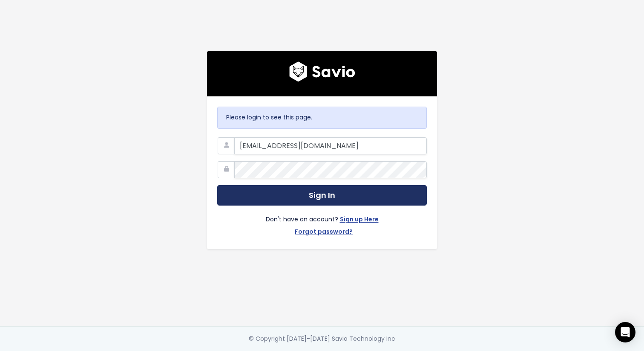 The image size is (644, 351). Describe the element at coordinates (322, 117) in the screenshot. I see `p: Please login to see this page.` at that location.